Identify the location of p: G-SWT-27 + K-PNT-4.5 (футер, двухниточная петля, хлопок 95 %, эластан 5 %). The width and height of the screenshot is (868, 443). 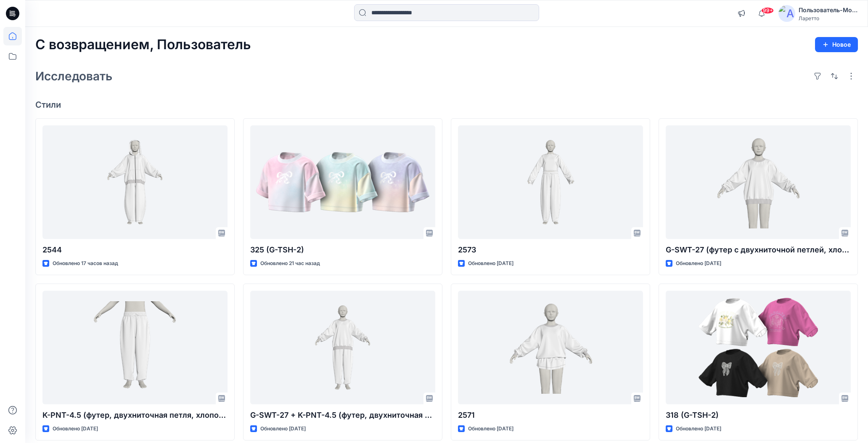
(342, 415).